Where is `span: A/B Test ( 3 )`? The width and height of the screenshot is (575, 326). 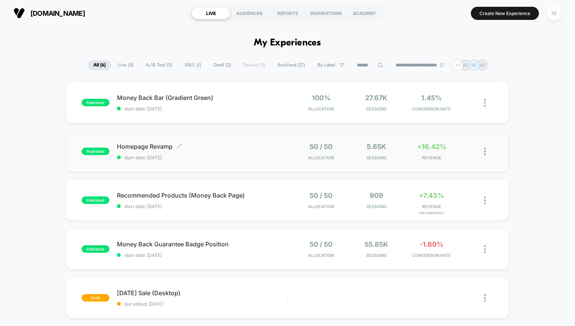 span: A/B Test ( 3 ) is located at coordinates (159, 65).